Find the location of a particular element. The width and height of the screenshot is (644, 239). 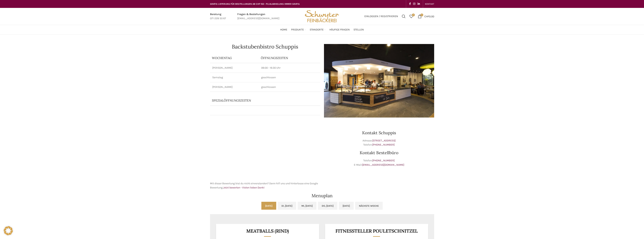

span: CHF is located at coordinates (426, 16).